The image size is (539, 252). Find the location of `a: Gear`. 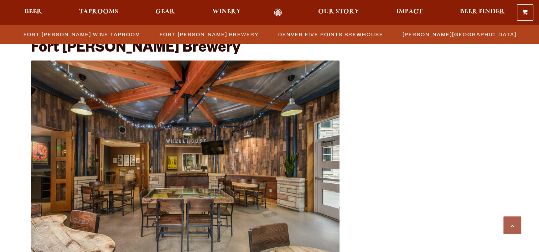

a: Gear is located at coordinates (165, 12).